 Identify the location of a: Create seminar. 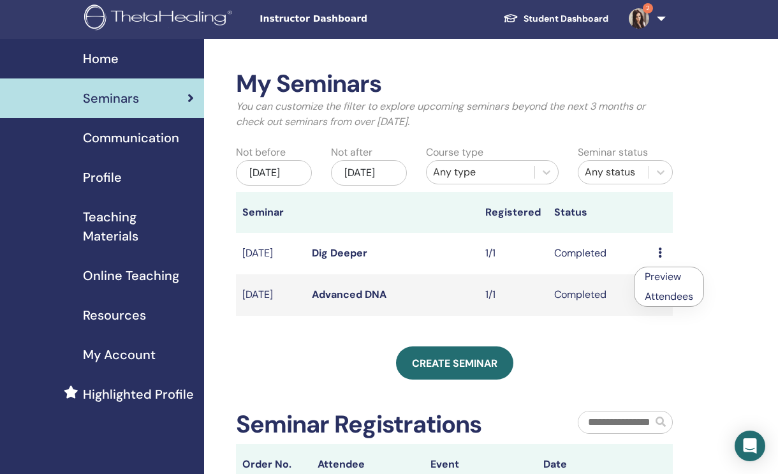
(455, 363).